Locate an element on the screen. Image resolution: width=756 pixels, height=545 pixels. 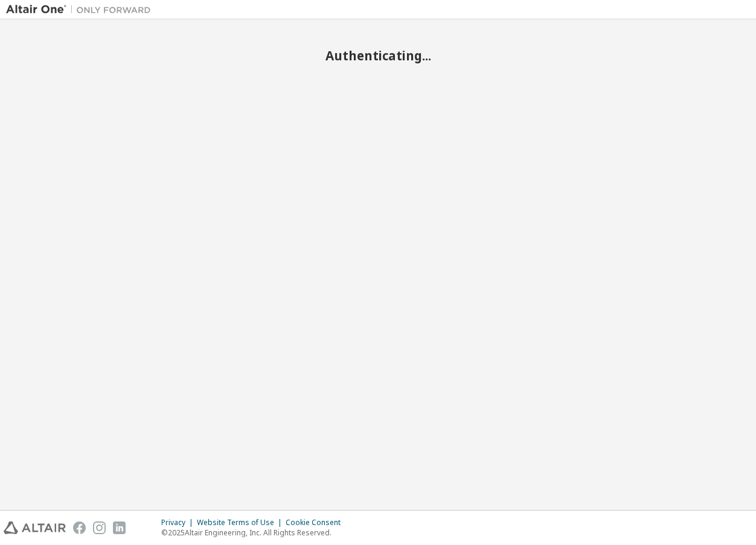
div: Website Terms of Use is located at coordinates (241, 523).